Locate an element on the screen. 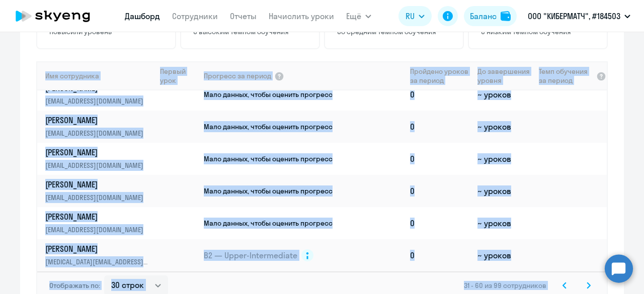  span: Темп обучения за период is located at coordinates (566, 76).